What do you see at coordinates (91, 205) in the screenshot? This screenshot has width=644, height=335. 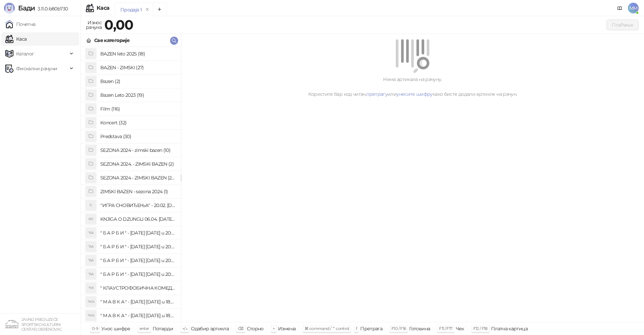 I see `div: 'С` at bounding box center [91, 205].